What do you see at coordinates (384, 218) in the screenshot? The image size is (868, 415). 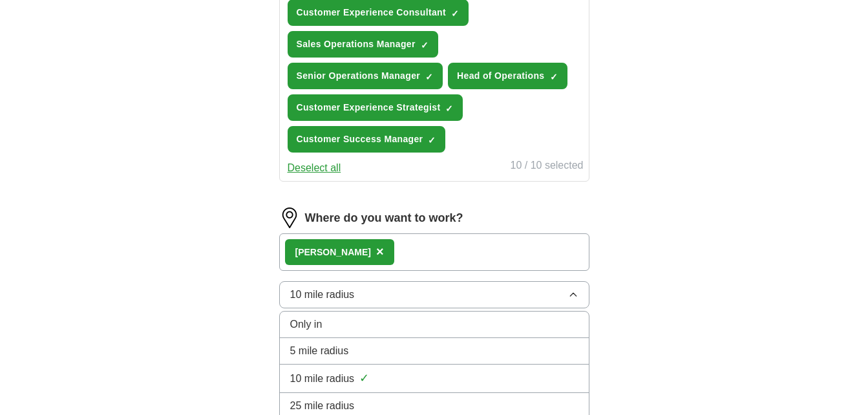 I see `label: Where do you want to work?` at bounding box center [384, 218].